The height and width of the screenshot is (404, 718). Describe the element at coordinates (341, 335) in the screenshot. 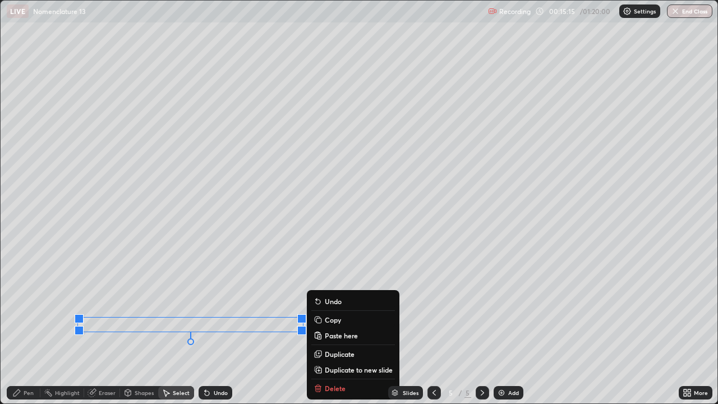

I see `p: Paste here` at that location.